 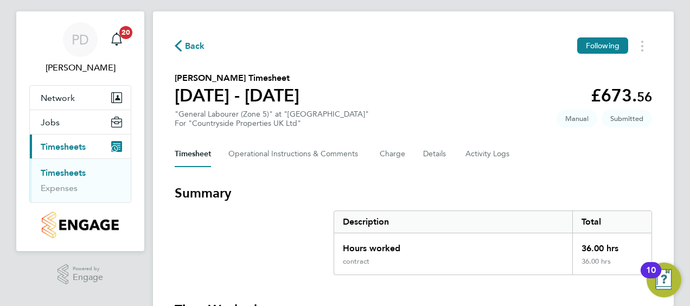 I want to click on div: contract, so click(x=356, y=261).